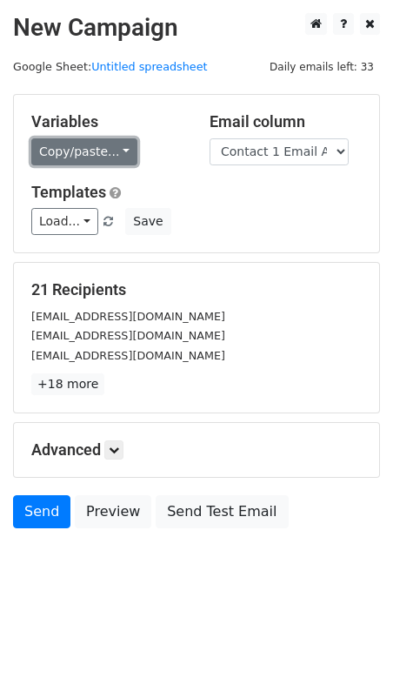 Image resolution: width=393 pixels, height=698 pixels. I want to click on a: Preview, so click(113, 511).